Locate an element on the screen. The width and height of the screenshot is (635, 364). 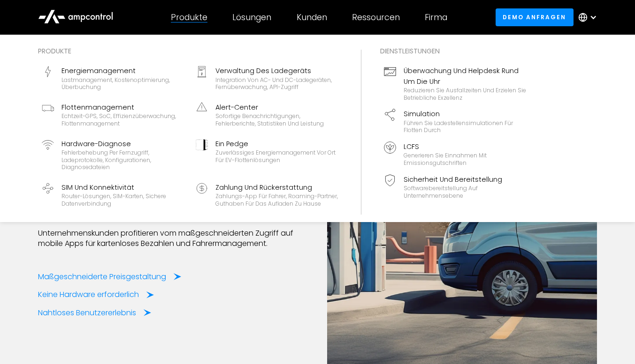
div: Reduzieren Sie Ausfallzeiten und erzielen Sie betriebliche Exzellenz is located at coordinates (465, 93).